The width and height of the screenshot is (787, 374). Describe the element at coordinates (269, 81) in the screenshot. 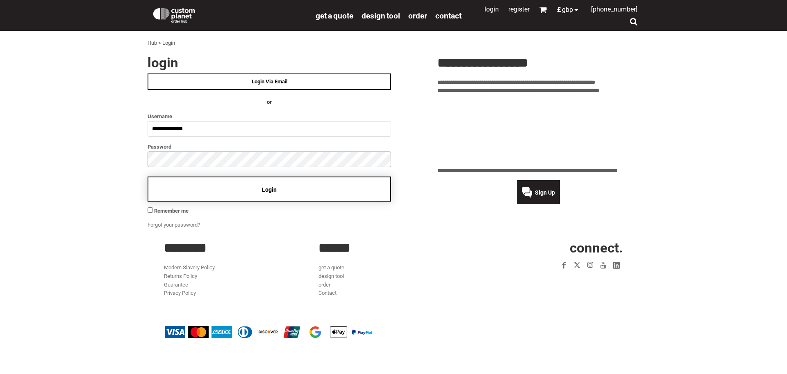

I see `span: Login Via Email` at that location.